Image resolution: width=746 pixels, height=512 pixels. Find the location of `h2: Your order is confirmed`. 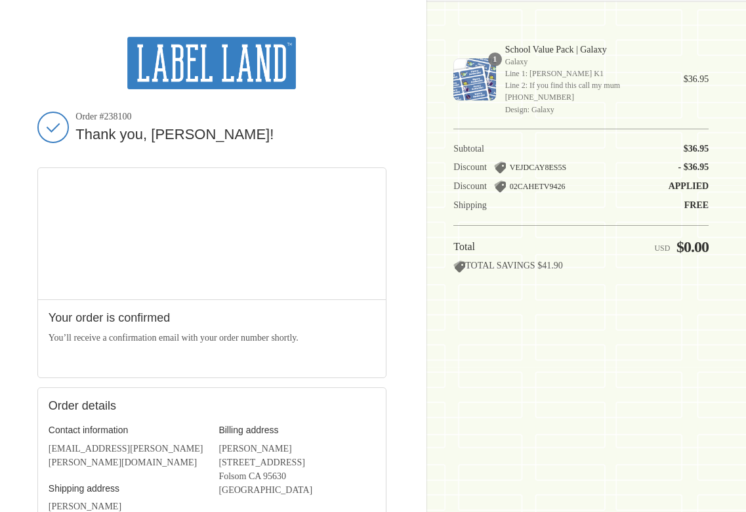

h2: Your order is confirmed is located at coordinates (212, 317).